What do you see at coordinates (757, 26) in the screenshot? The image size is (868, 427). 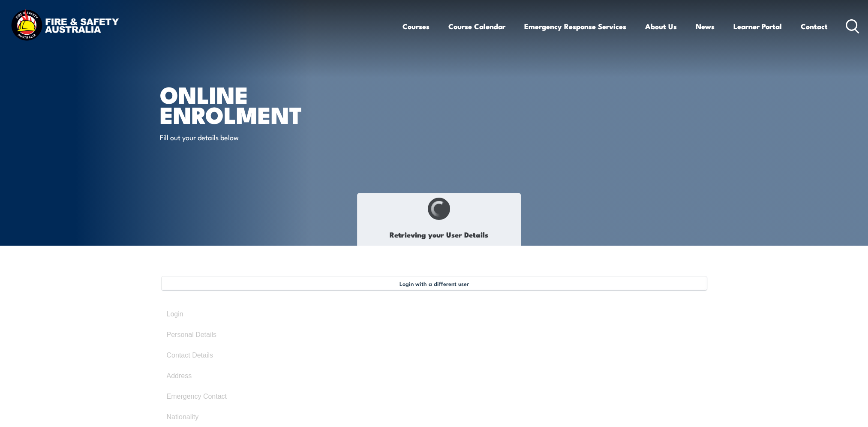 I see `a: Learner Portal` at bounding box center [757, 26].